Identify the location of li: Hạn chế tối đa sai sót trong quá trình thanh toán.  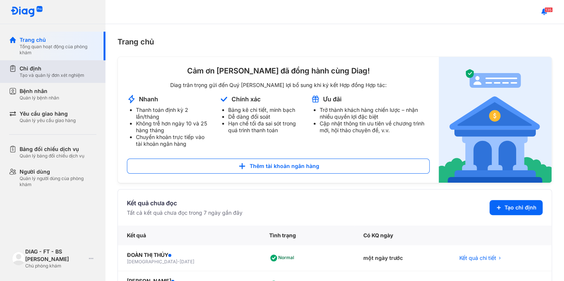
(265, 127).